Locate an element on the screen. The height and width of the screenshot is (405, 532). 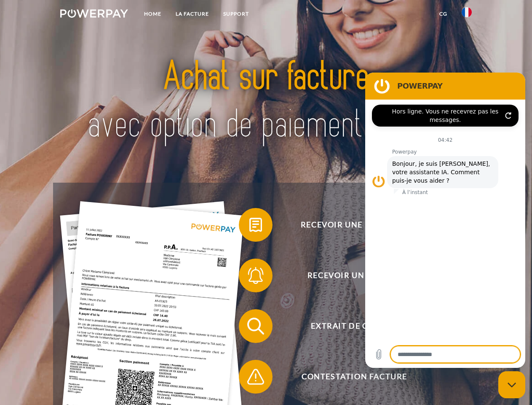
a: Contestation Facture is located at coordinates (348, 377).